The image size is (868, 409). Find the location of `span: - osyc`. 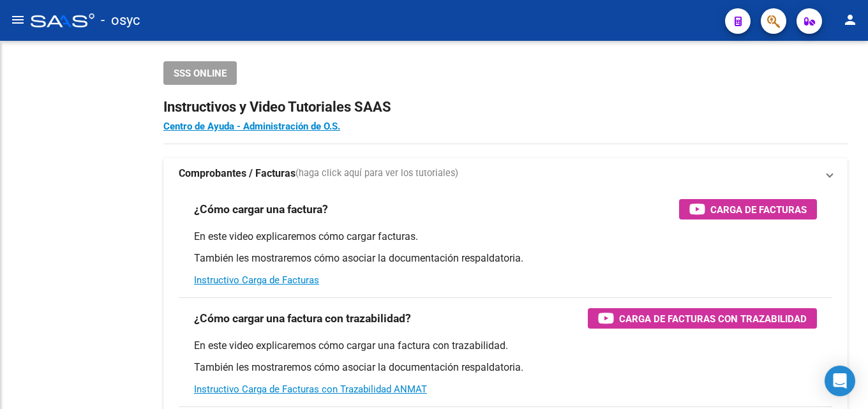

span: - osyc is located at coordinates (121, 21).